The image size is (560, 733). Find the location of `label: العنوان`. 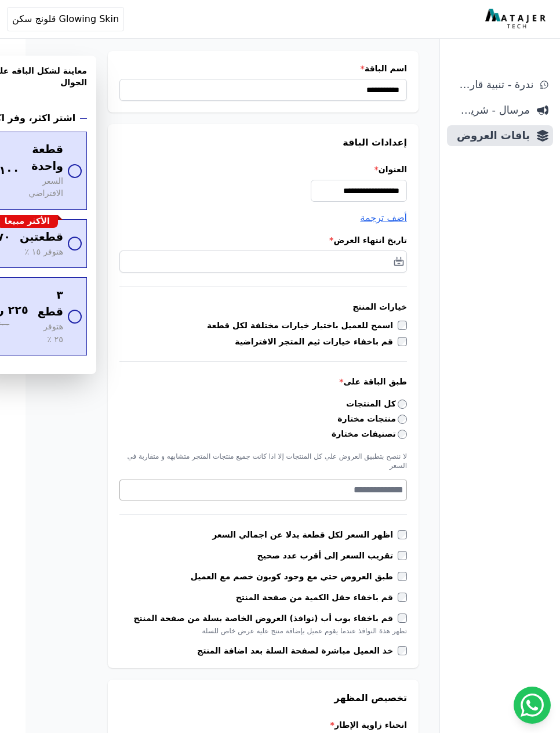

label: العنوان is located at coordinates (263, 170).